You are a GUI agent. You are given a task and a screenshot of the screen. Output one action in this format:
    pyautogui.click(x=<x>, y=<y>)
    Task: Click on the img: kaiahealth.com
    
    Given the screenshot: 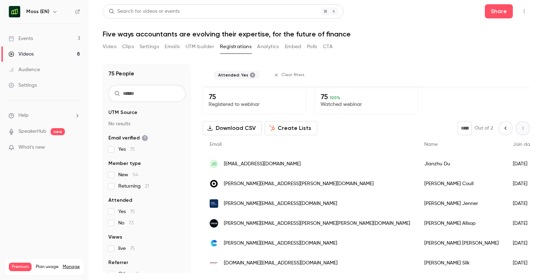 What is the action you would take?
    pyautogui.click(x=214, y=204)
    